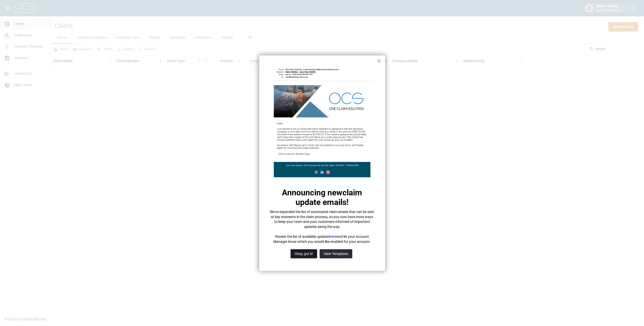 The height and width of the screenshot is (326, 644). Describe the element at coordinates (330, 197) in the screenshot. I see `strong: claim update emails` at that location.